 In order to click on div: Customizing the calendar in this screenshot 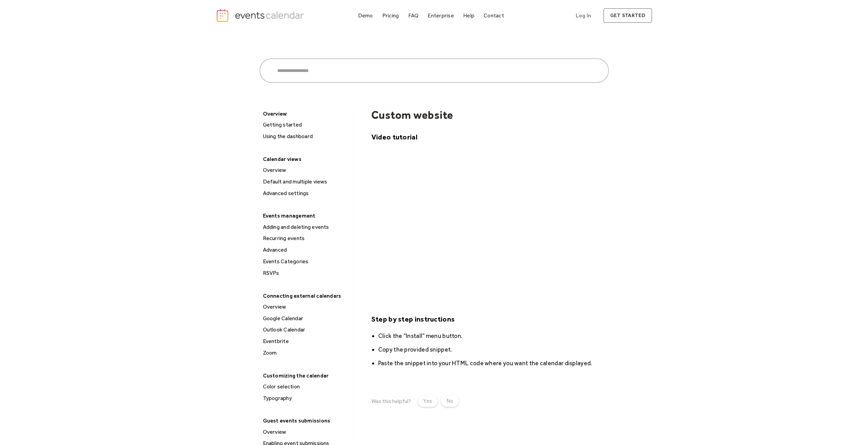, I will do `click(305, 376)`.